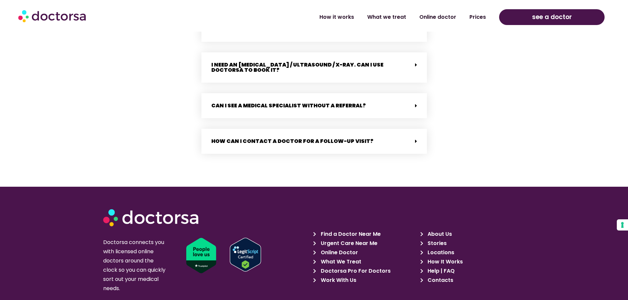  I want to click on nav: Menu, so click(327, 17).